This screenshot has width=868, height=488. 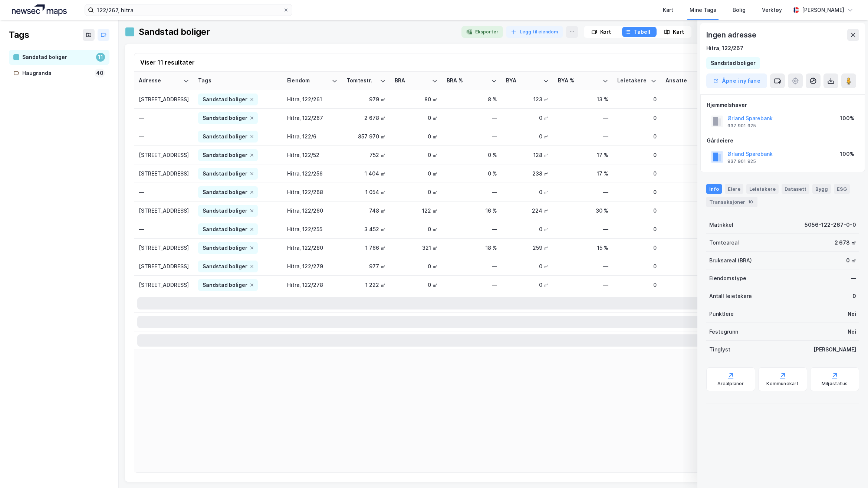 I want to click on div: Mine Tags, so click(x=703, y=10).